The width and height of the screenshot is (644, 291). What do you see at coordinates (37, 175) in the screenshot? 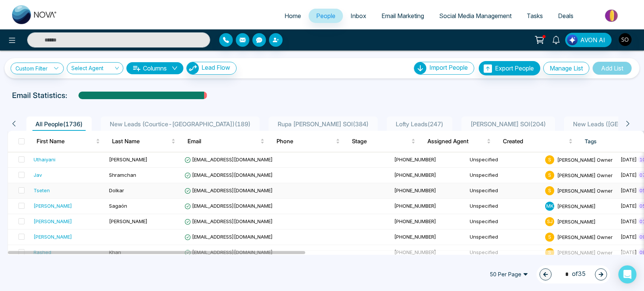
I see `div: Jav` at bounding box center [37, 175].